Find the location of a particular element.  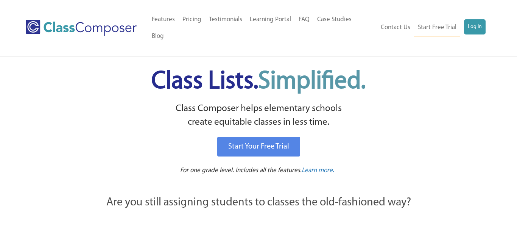

a: Testimonials is located at coordinates (226, 20).